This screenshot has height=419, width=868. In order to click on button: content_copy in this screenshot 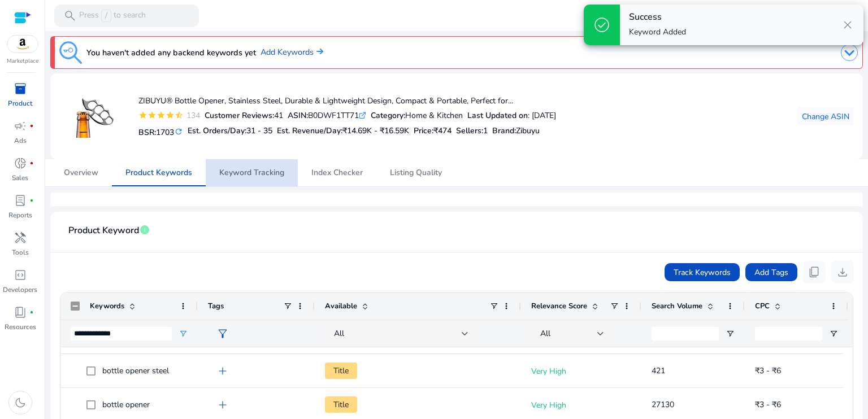, I will do `click(814, 272)`.